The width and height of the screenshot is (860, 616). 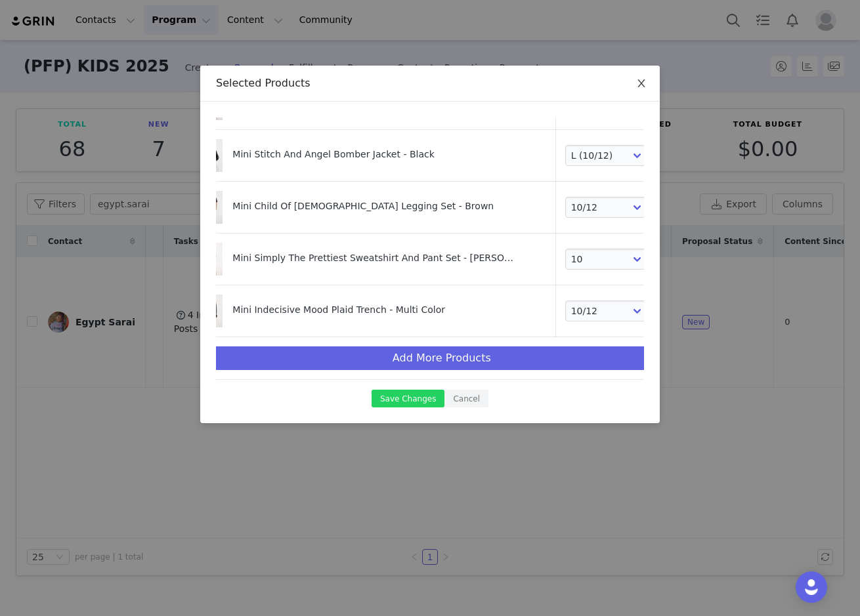 I want to click on div: Mini Stitch And Angel Bomber Jacket - Black, so click(x=373, y=150).